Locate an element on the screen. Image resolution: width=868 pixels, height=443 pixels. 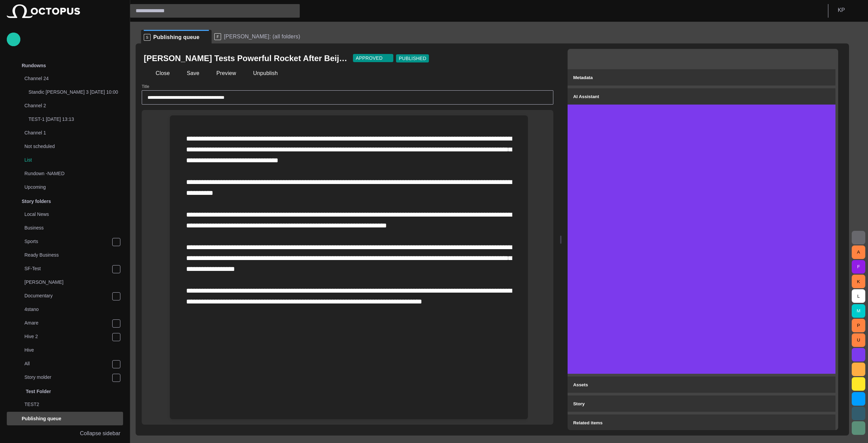
p: All is located at coordinates (68, 363).